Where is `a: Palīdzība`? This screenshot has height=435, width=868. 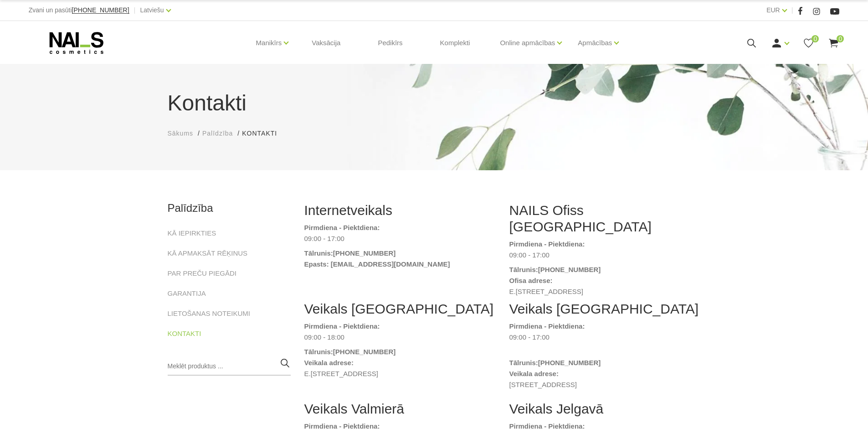 a: Palīdzība is located at coordinates (217, 133).